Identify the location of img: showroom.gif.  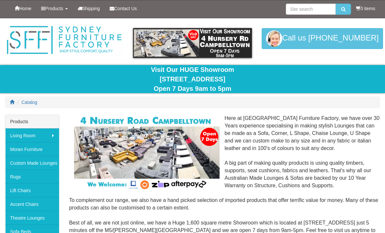
(192, 43).